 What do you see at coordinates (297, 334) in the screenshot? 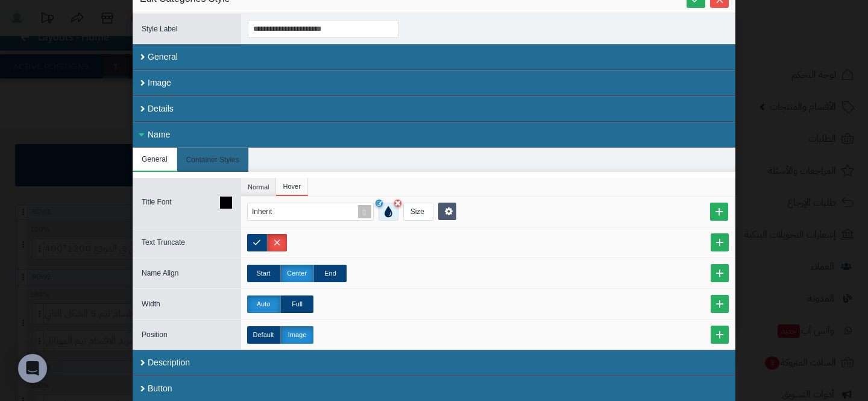
I see `label: Image` at bounding box center [297, 334].